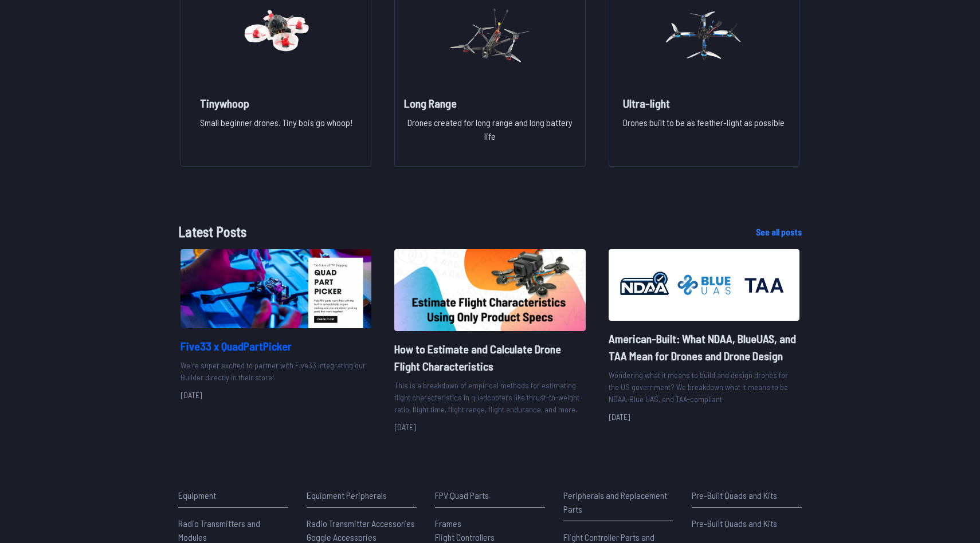  What do you see at coordinates (747, 496) in the screenshot?
I see `p: Pre-Built Quads and Kits` at bounding box center [747, 496].